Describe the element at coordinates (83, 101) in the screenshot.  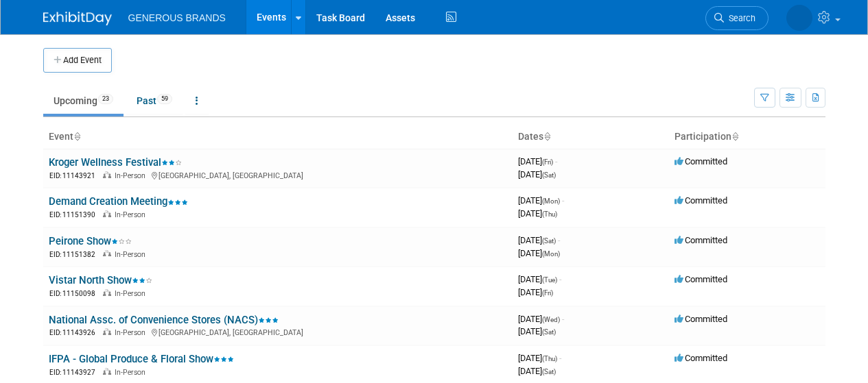
I see `a: Upcoming23` at that location.